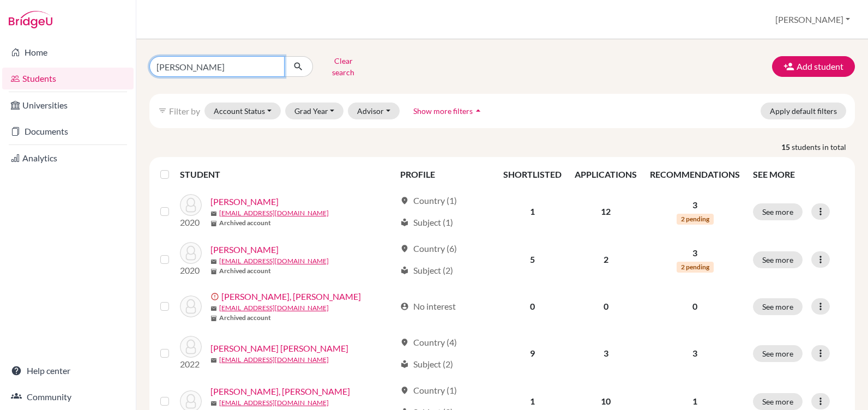 The image size is (868, 410). What do you see at coordinates (823, 147) in the screenshot?
I see `span: students in total` at bounding box center [823, 147].